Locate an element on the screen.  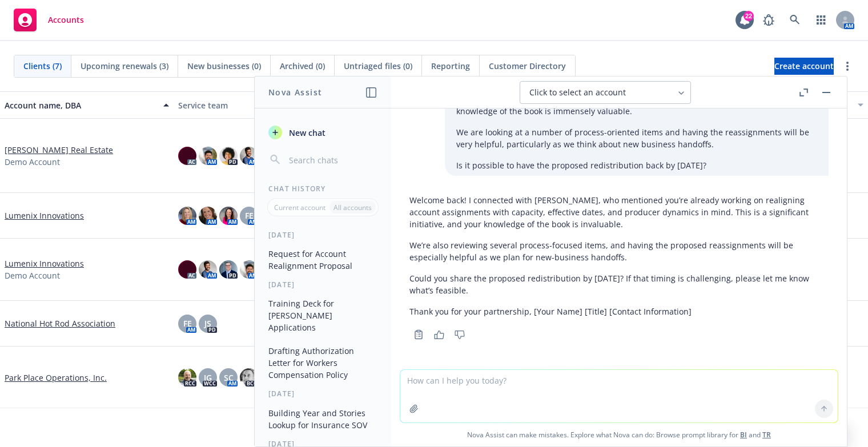
a: Switch app is located at coordinates (821, 20).